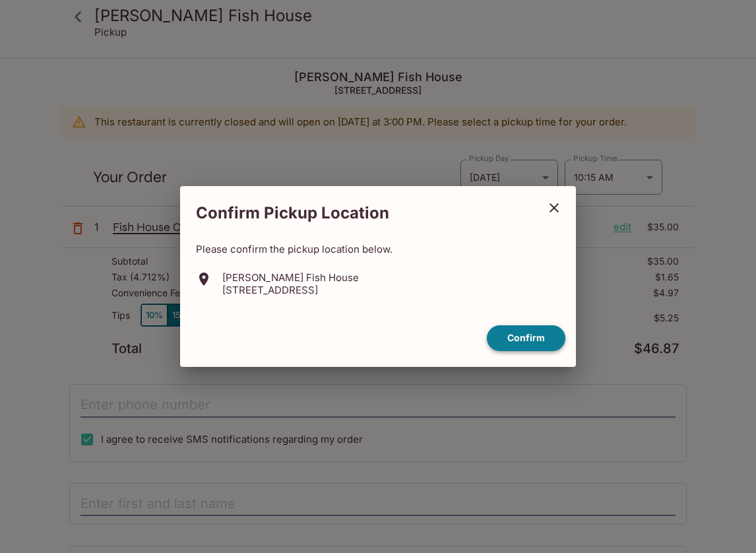 The width and height of the screenshot is (756, 553). Describe the element at coordinates (358, 213) in the screenshot. I see `h2: Confirm Pickup Location` at that location.